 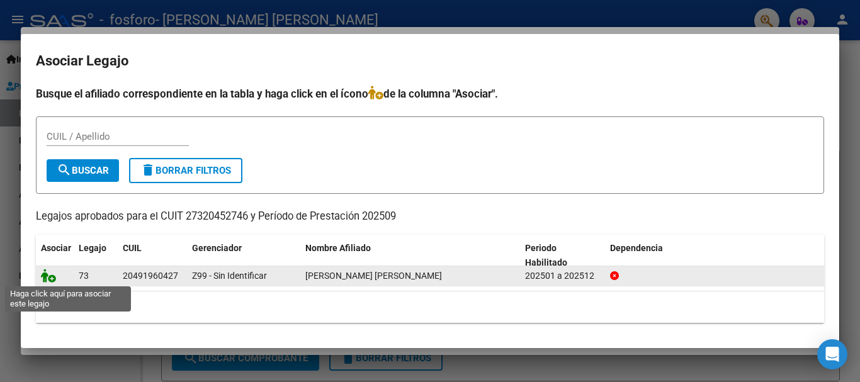 What do you see at coordinates (410, 256) in the screenshot?
I see `datatable-header-cell: Nombre Afiliado` at bounding box center [410, 256].